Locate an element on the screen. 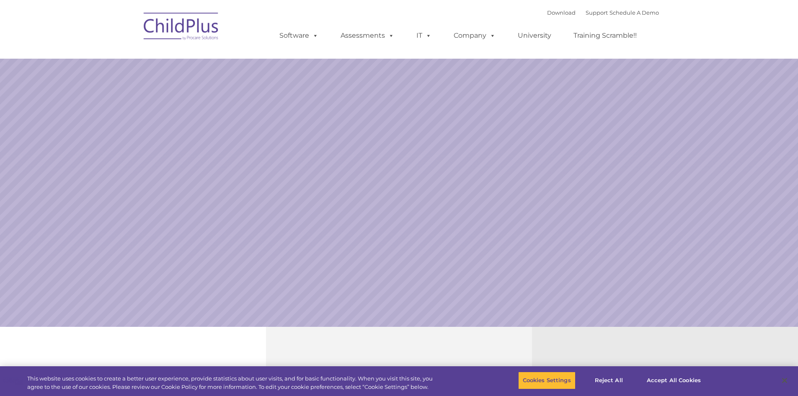 The height and width of the screenshot is (396, 798). button: Accept All Cookies is located at coordinates (674, 380).